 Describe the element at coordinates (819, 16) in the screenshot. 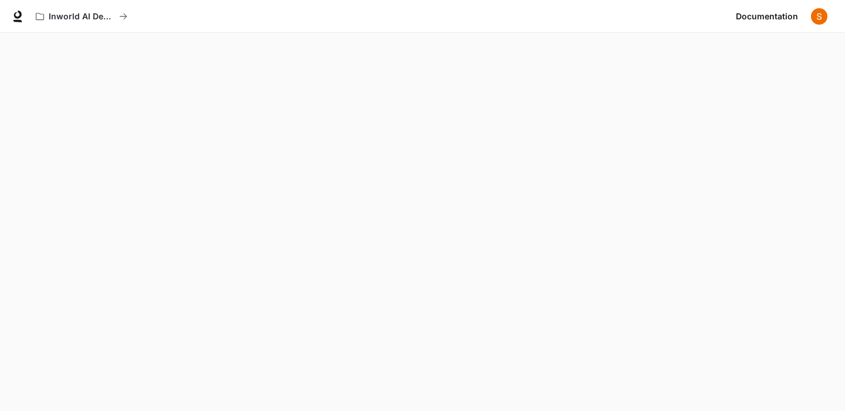

I see `img: User avatar` at that location.